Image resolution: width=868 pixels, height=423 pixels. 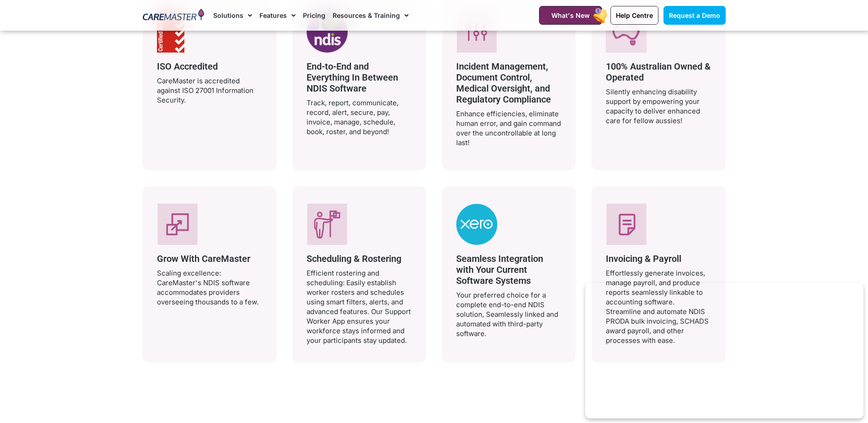 What do you see at coordinates (187, 66) in the screenshot?
I see `span: ISO Accredited` at bounding box center [187, 66].